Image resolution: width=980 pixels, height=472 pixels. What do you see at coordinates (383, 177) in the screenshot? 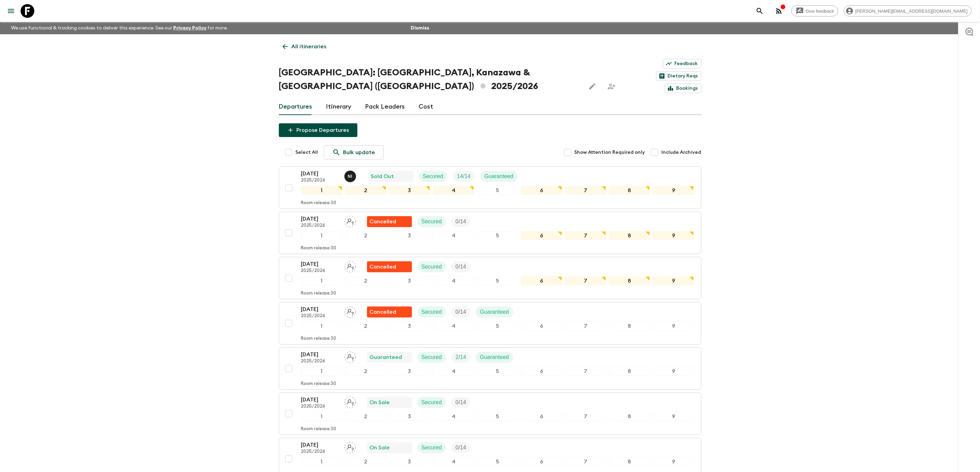
I see `p: Sold Out` at bounding box center [383, 177].